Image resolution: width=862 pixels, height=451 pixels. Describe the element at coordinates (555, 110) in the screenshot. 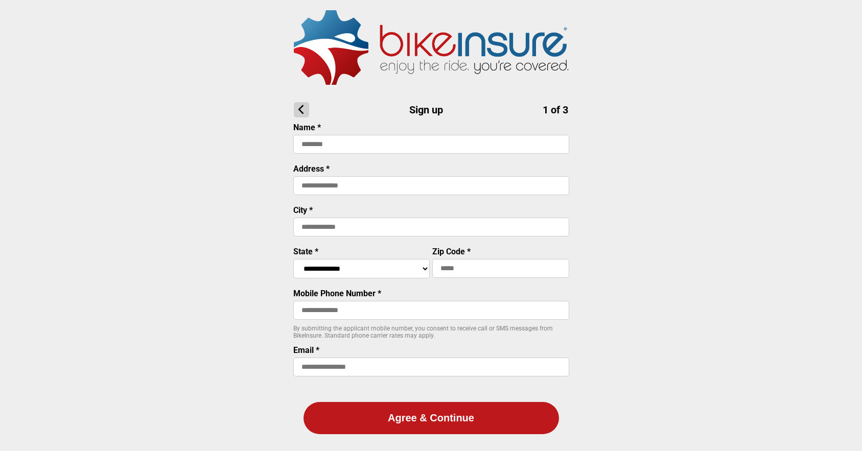

I see `span: 1 of 3` at that location.